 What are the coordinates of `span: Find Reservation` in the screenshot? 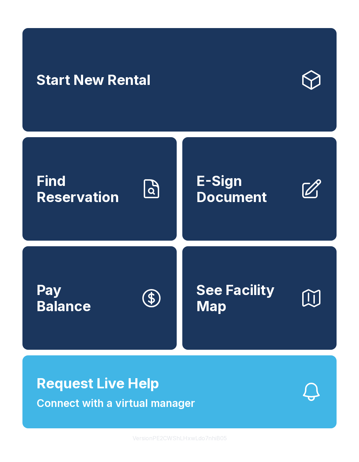 It's located at (86, 189).